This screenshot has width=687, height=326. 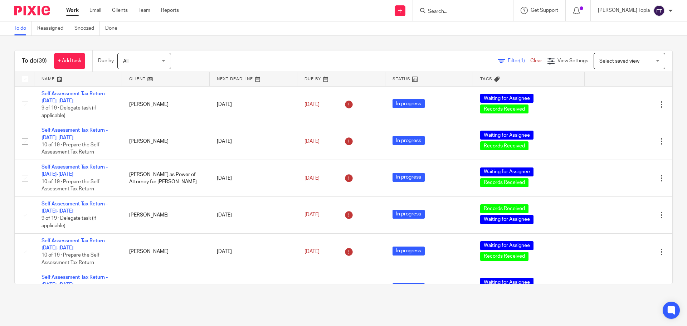 What do you see at coordinates (120, 10) in the screenshot?
I see `a: Clients` at bounding box center [120, 10].